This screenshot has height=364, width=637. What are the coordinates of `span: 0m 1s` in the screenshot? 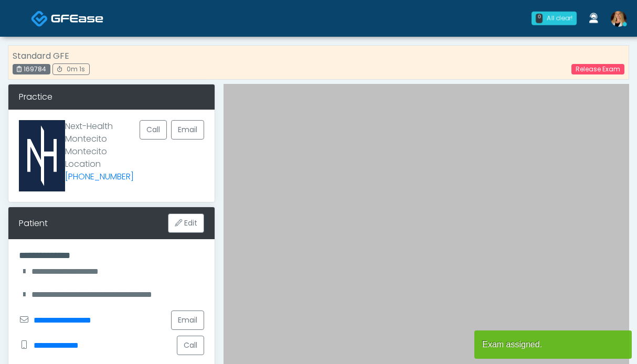 It's located at (75, 69).